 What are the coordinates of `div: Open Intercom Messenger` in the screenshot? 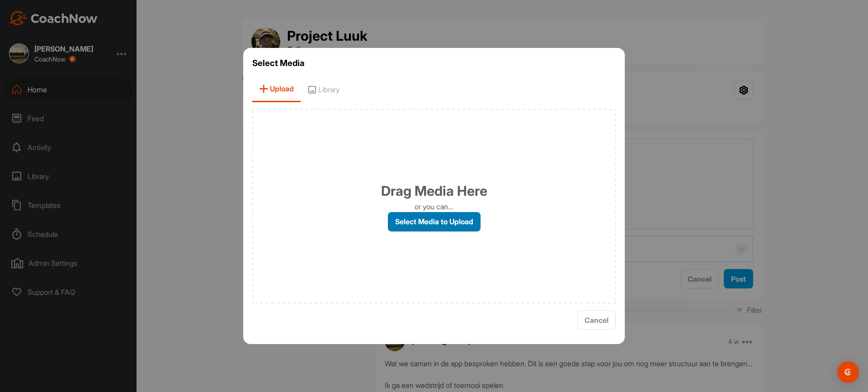 It's located at (849, 373).